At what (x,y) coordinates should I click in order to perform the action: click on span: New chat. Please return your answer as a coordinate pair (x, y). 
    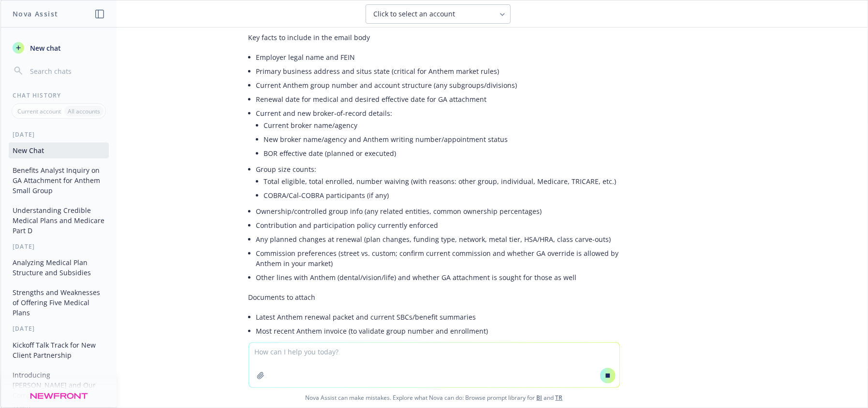
    Looking at the image, I should click on (44, 48).